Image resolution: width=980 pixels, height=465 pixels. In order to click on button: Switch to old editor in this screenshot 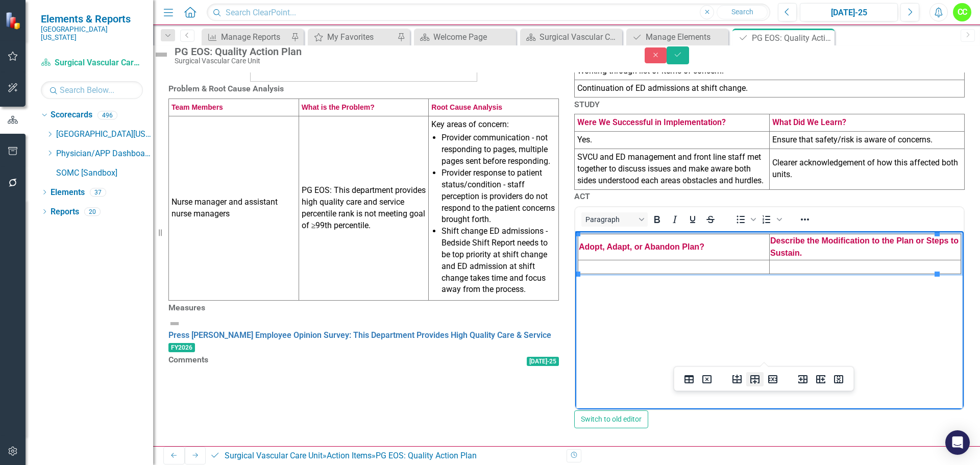, I will do `click(611, 418)`.